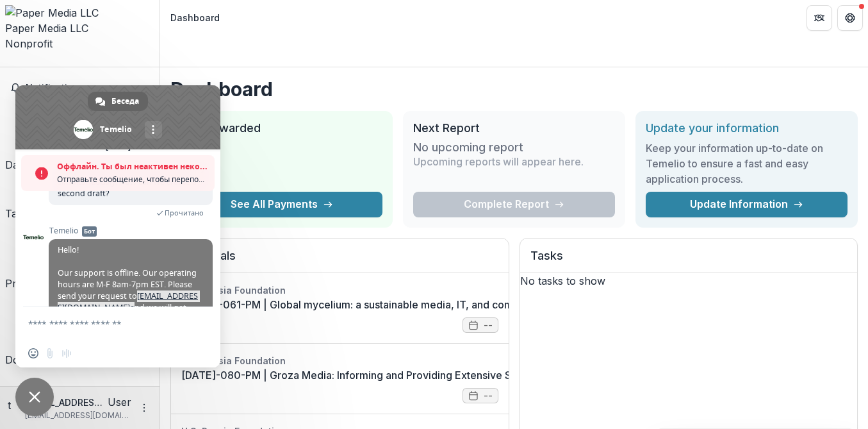  Describe the element at coordinates (131, 231) in the screenshot. I see `span: Temelio` at that location.